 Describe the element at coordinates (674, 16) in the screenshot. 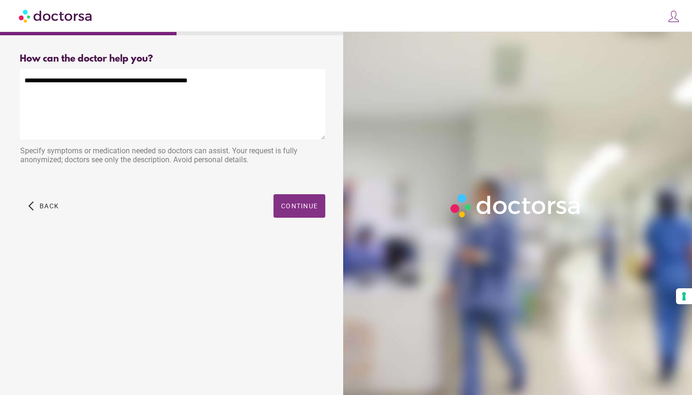

I see `img: icons8-customer-100.png` at that location.